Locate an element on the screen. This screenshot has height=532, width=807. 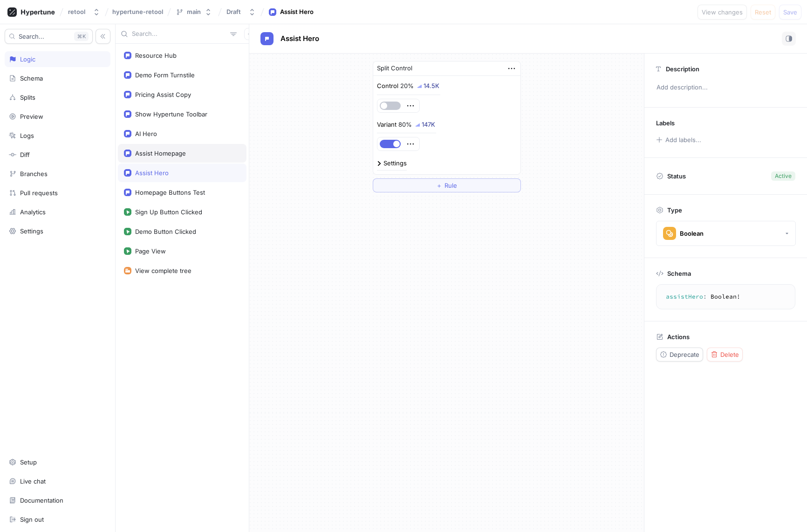
p: Actions is located at coordinates (678, 337).